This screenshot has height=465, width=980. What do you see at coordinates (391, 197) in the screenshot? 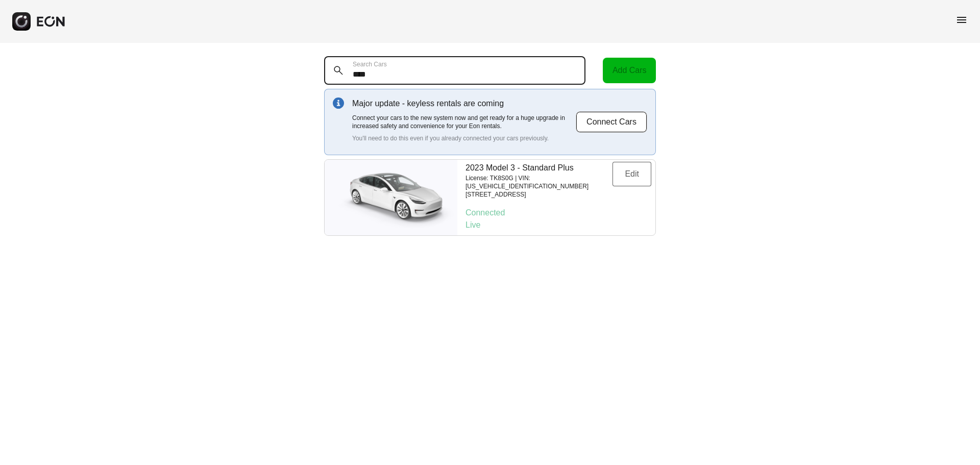
I see `img: car` at bounding box center [391, 197].